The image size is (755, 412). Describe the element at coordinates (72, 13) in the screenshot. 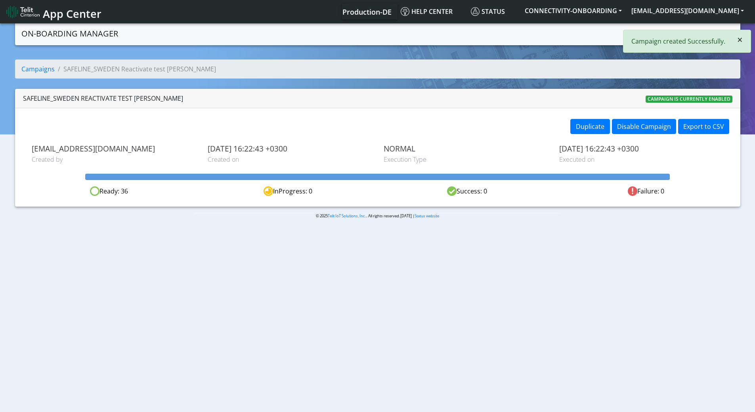

I see `span: App Center` at that location.